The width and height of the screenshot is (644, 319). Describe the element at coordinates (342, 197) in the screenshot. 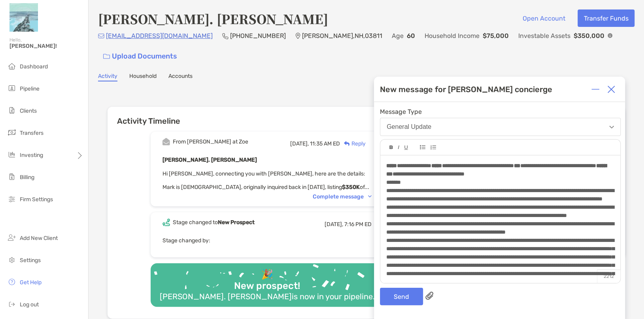

I see `div: Complete message` at that location.